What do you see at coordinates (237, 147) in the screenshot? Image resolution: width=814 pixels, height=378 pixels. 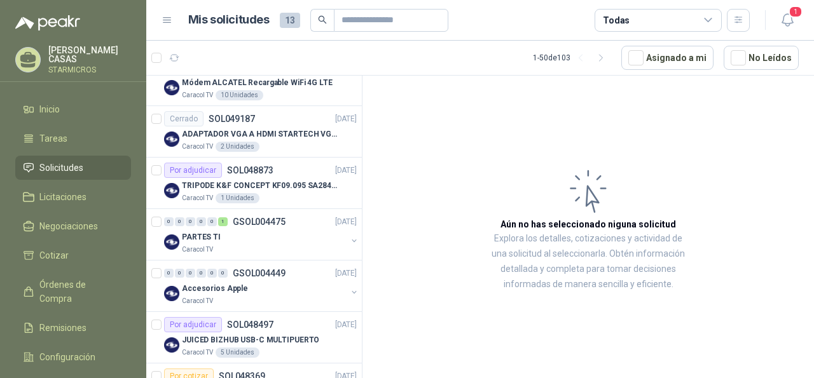 I see `div: 2 Unidades` at bounding box center [237, 147].